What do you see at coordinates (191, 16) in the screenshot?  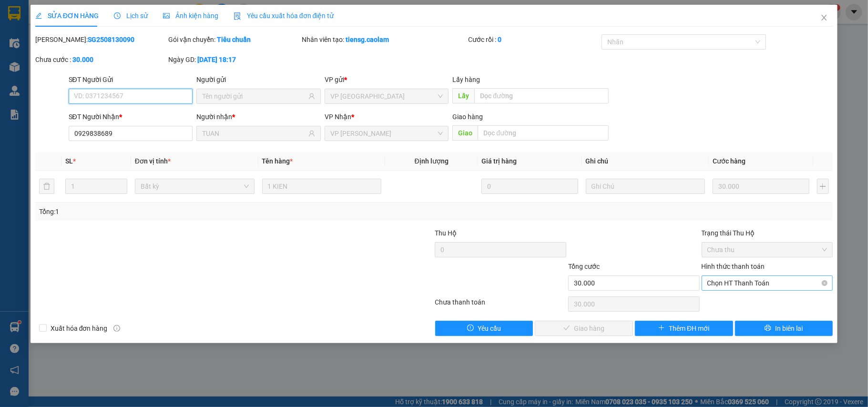 I see `span: Ảnh kiện hàng` at bounding box center [191, 16].